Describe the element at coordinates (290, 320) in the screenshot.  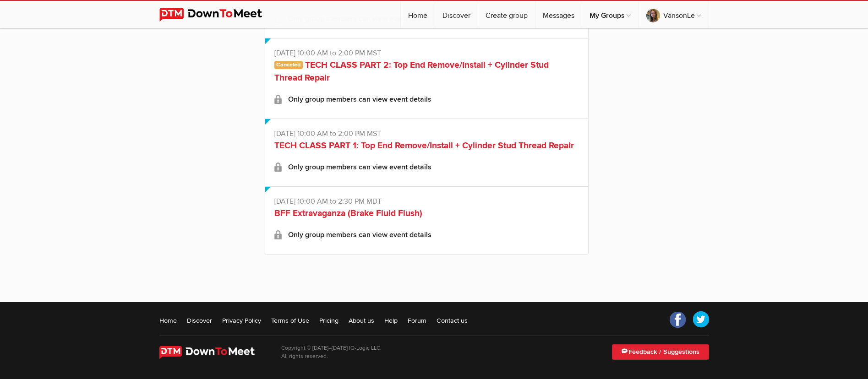
I see `a: Terms of Use` at that location.